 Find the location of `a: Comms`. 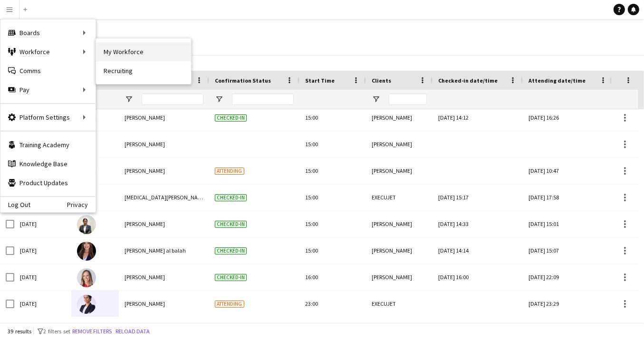

a: Comms is located at coordinates (48, 71).